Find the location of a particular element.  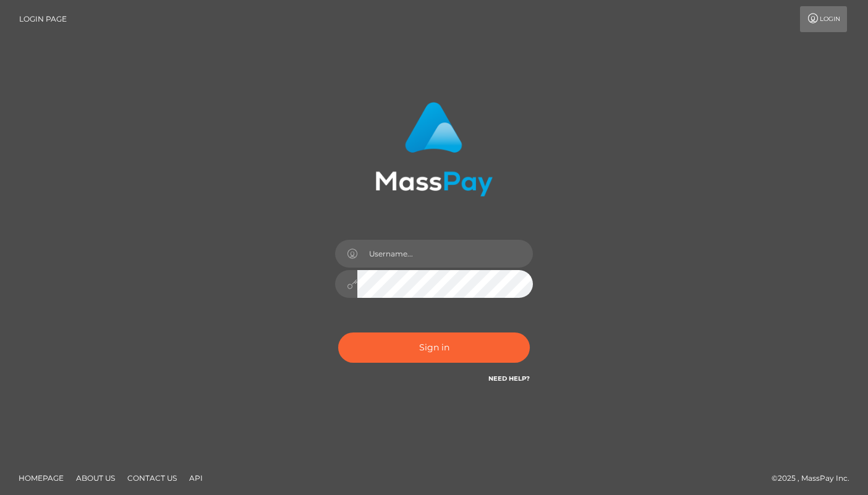

a: About Us is located at coordinates (95, 478).